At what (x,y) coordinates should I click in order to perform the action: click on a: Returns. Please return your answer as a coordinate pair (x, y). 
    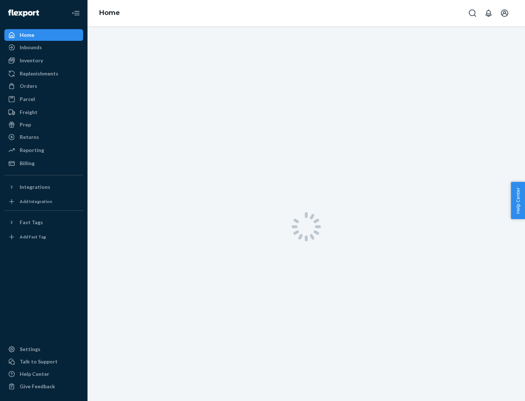
    Looking at the image, I should click on (44, 137).